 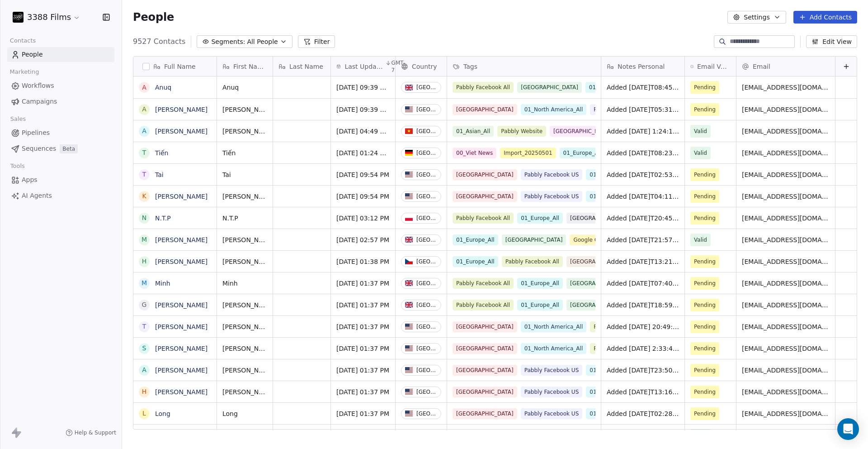 What do you see at coordinates (47, 17) in the screenshot?
I see `button: 3388 Films` at bounding box center [47, 17].